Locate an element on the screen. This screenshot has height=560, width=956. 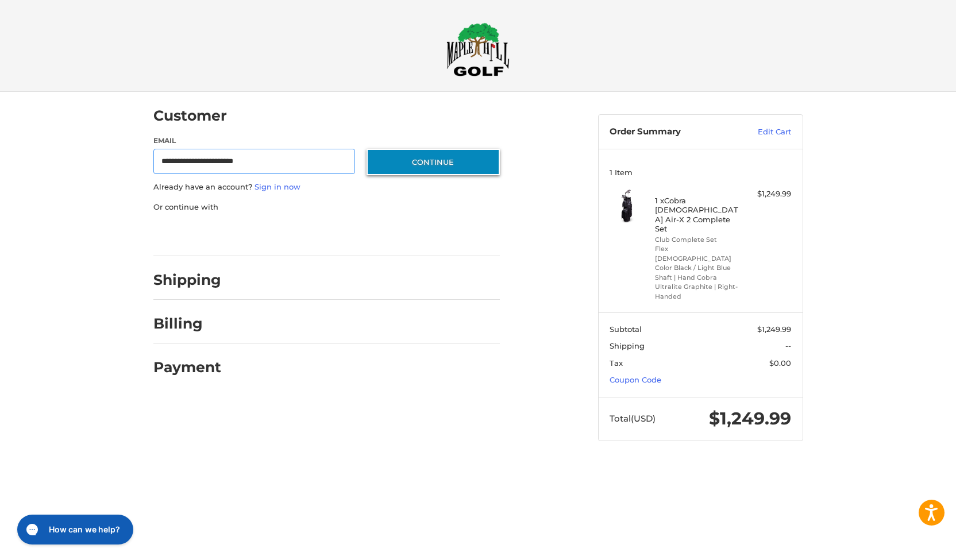
h3: 1 Item is located at coordinates (700, 173).